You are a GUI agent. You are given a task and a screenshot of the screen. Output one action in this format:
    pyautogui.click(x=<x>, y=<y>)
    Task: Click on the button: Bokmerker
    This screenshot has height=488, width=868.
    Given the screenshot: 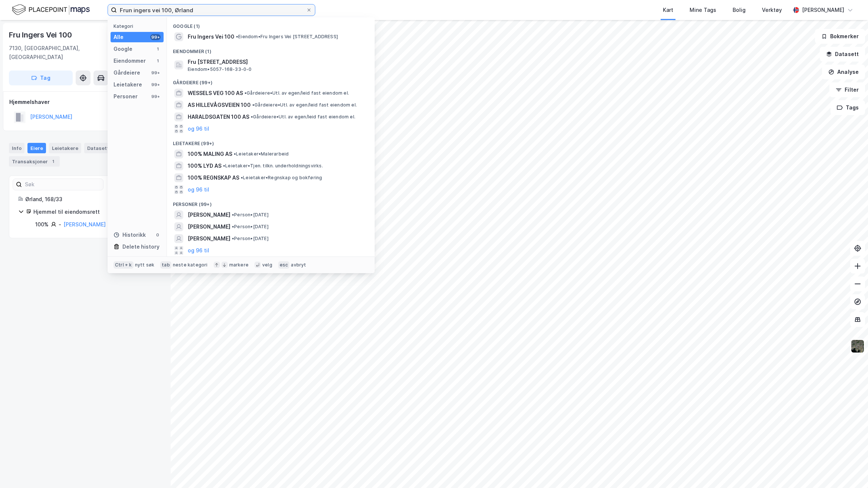 What is the action you would take?
    pyautogui.click(x=840, y=36)
    